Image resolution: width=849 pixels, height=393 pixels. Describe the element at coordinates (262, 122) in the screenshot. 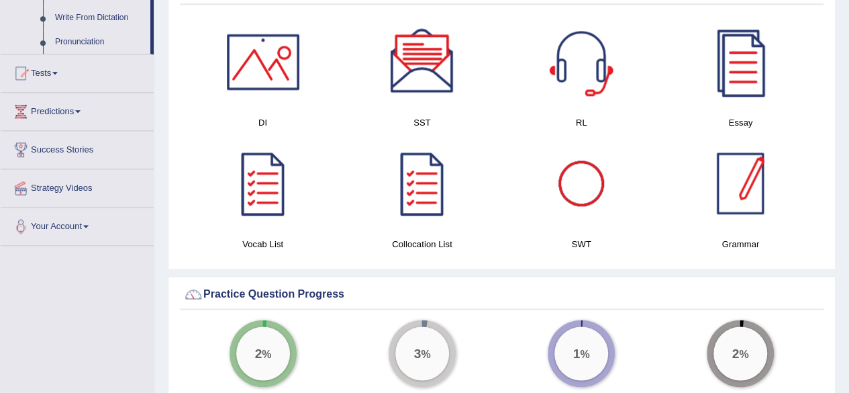

I see `h4: DI` at that location.